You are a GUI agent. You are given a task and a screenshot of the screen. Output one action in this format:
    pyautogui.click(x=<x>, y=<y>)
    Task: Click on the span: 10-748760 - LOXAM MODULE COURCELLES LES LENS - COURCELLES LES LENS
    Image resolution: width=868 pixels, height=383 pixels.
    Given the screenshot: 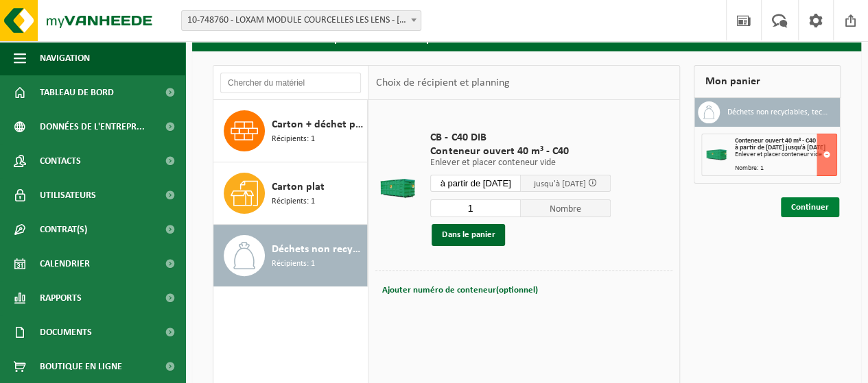 What is the action you would take?
    pyautogui.click(x=301, y=20)
    